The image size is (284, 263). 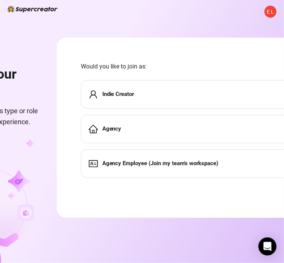 I want to click on strong: Agency Employee (Join my team's workspace), so click(x=160, y=163).